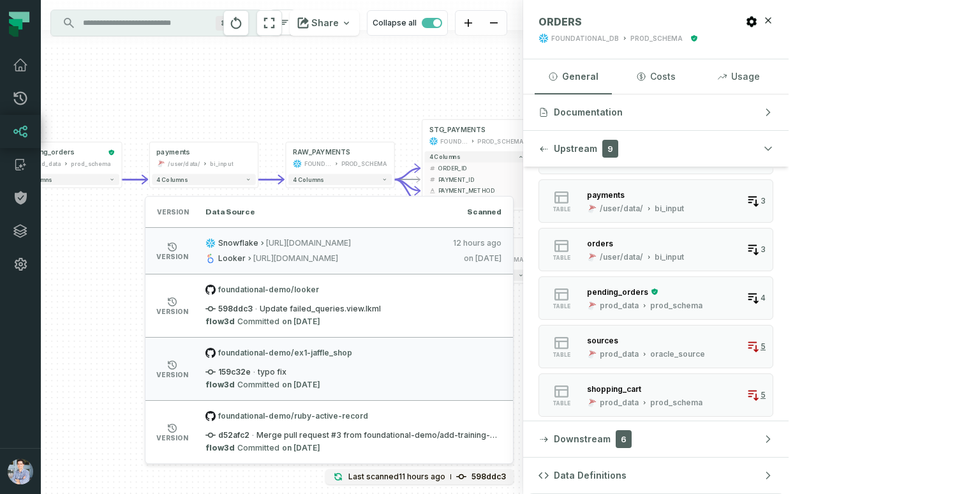 The width and height of the screenshot is (980, 494). I want to click on span: foundational-demo/looker, so click(353, 290).